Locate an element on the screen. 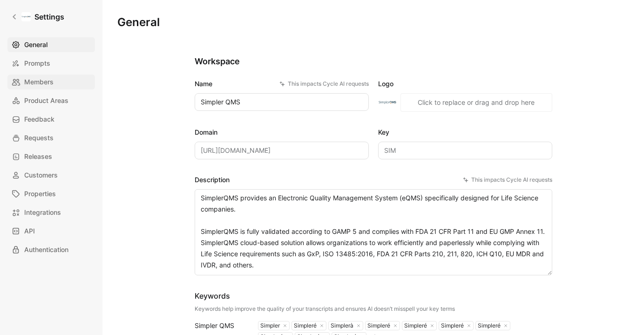 The width and height of the screenshot is (644, 335). h2: Workspace is located at coordinates (374, 62).